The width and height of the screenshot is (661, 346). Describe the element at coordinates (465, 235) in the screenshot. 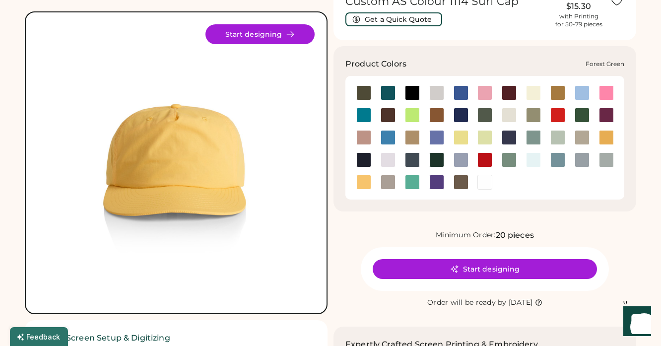

I see `div: Minimum Order:` at that location.